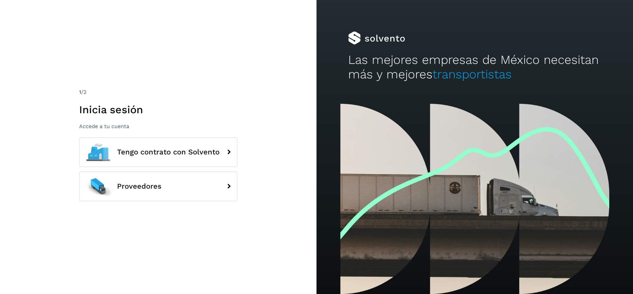  Describe the element at coordinates (158, 92) in the screenshot. I see `div: /2` at that location.